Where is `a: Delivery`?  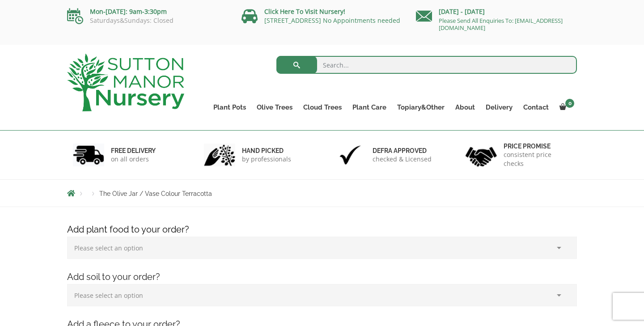
a: Delivery is located at coordinates (499, 108).